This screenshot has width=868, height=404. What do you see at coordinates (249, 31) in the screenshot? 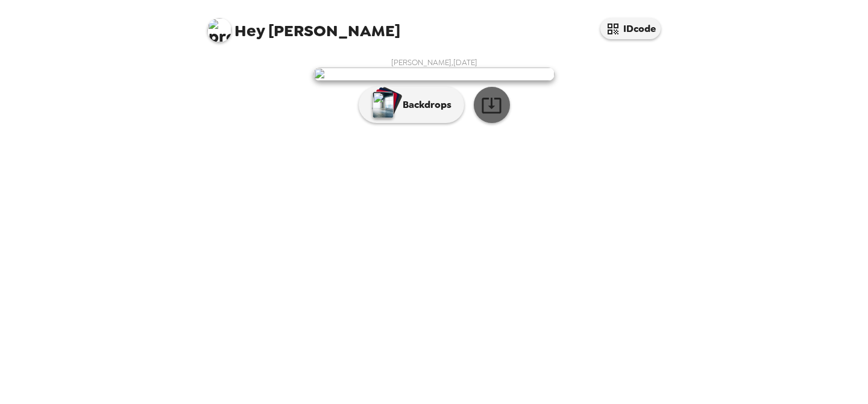
I see `span: Hey` at bounding box center [249, 31].